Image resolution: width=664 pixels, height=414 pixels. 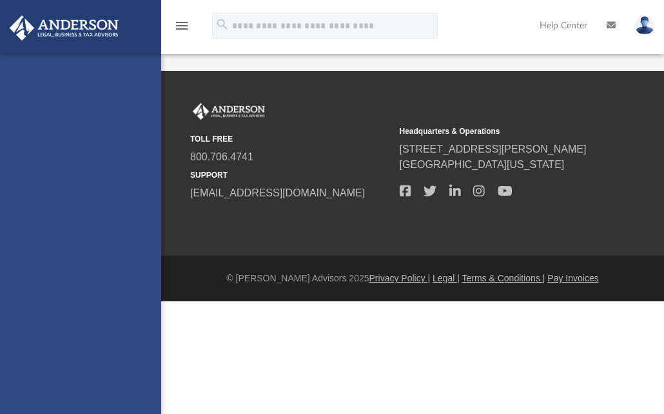 What do you see at coordinates (499, 131) in the screenshot?
I see `small: Headquarters & Operations` at bounding box center [499, 131].